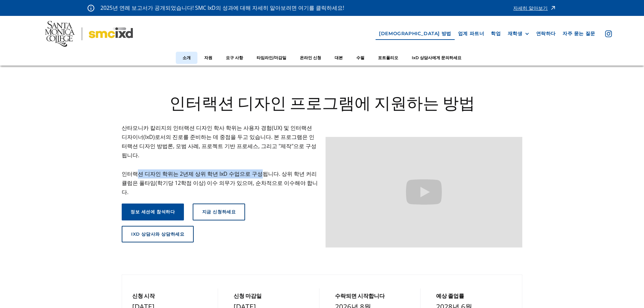  I want to click on font: IxD 상담사에게 문의하세요, so click(436, 57).